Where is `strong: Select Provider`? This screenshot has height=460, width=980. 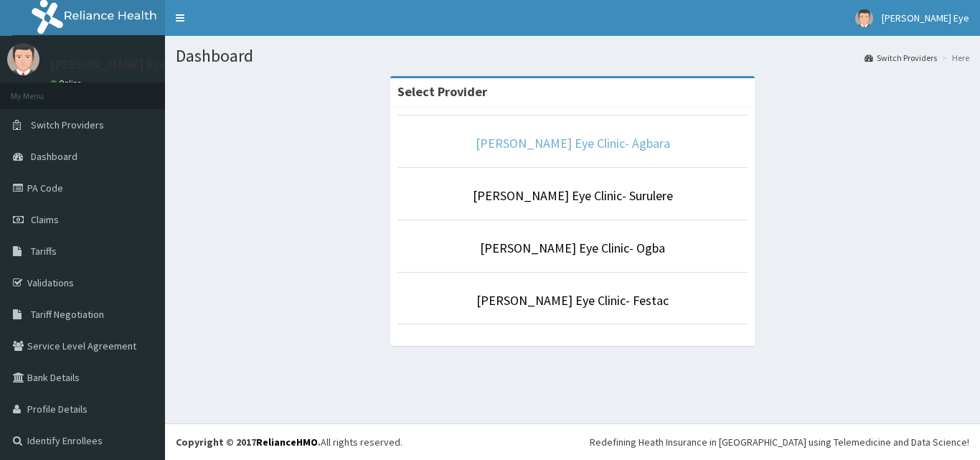
strong: Select Provider is located at coordinates (442, 91).